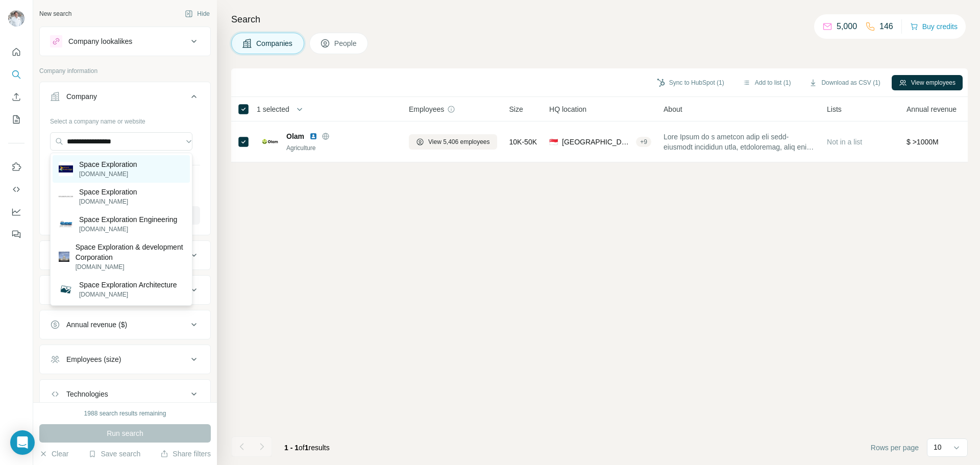  What do you see at coordinates (847, 26) in the screenshot?
I see `p: 5,000` at bounding box center [847, 26].